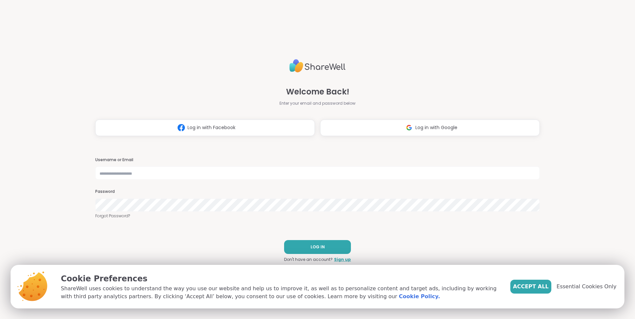 Image resolution: width=635 pixels, height=319 pixels. Describe the element at coordinates (317, 160) in the screenshot. I see `h3: Username or Email` at that location.